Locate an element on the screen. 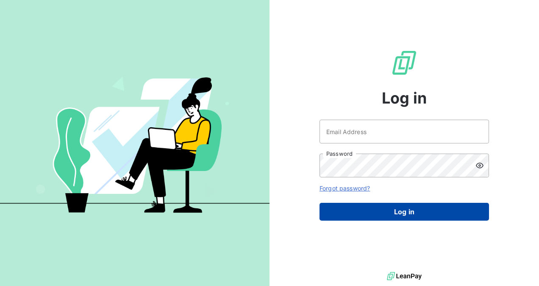 This screenshot has width=539, height=286. input: placeholder is located at coordinates (404, 131).